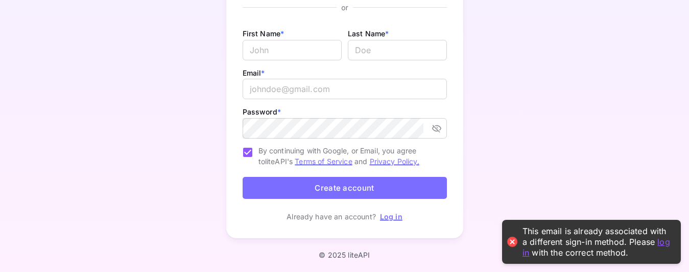  I want to click on label: Password, so click(261, 111).